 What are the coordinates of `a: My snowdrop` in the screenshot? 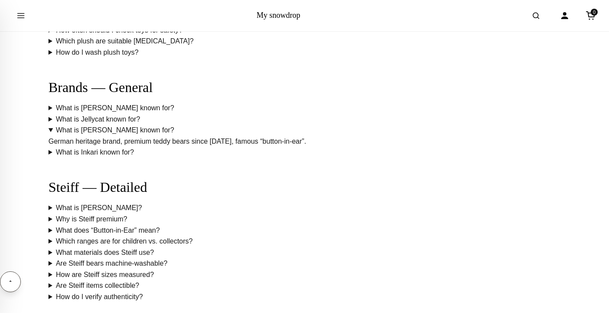 It's located at (278, 15).